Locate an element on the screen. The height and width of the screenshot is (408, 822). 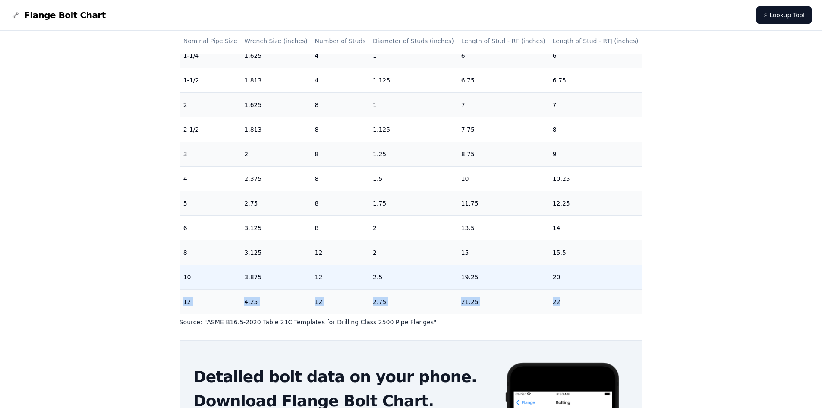
td: 20 is located at coordinates (596, 277).